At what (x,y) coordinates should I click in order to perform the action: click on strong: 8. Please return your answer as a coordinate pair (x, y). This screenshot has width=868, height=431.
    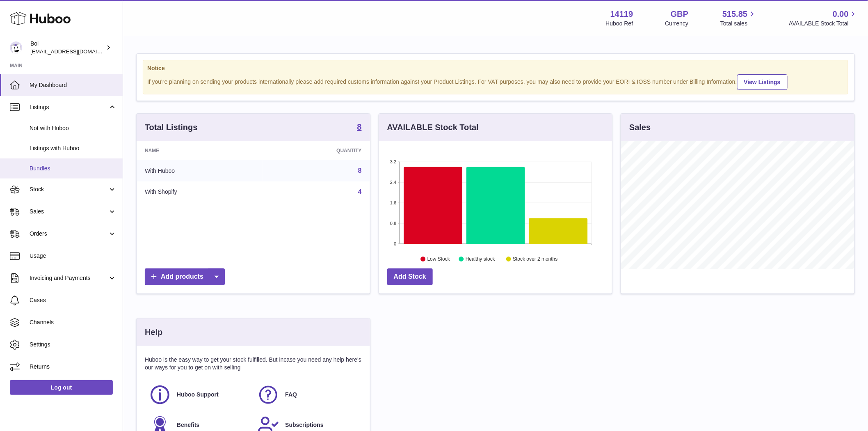
    Looking at the image, I should click on (359, 127).